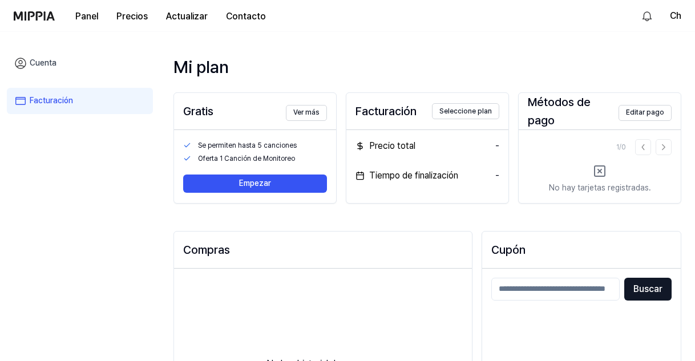  What do you see at coordinates (407, 176) in the screenshot?
I see `div: Tiempo de finalización` at bounding box center [407, 176].